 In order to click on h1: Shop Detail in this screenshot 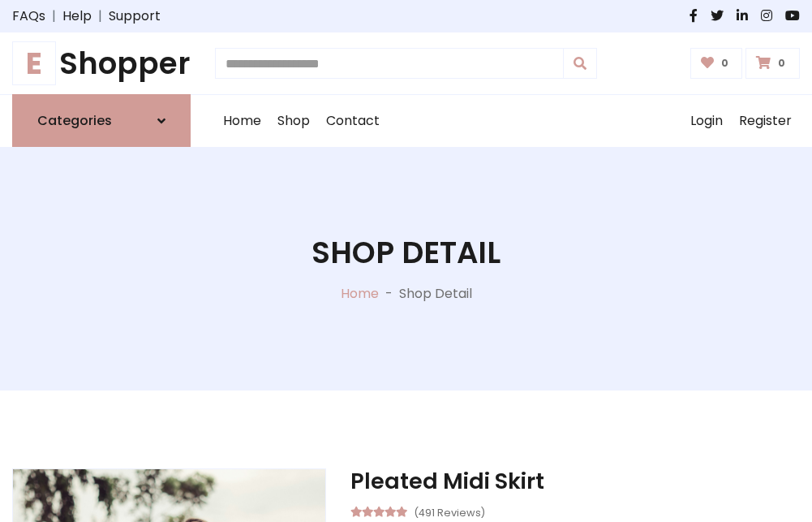, I will do `click(406, 253)`.